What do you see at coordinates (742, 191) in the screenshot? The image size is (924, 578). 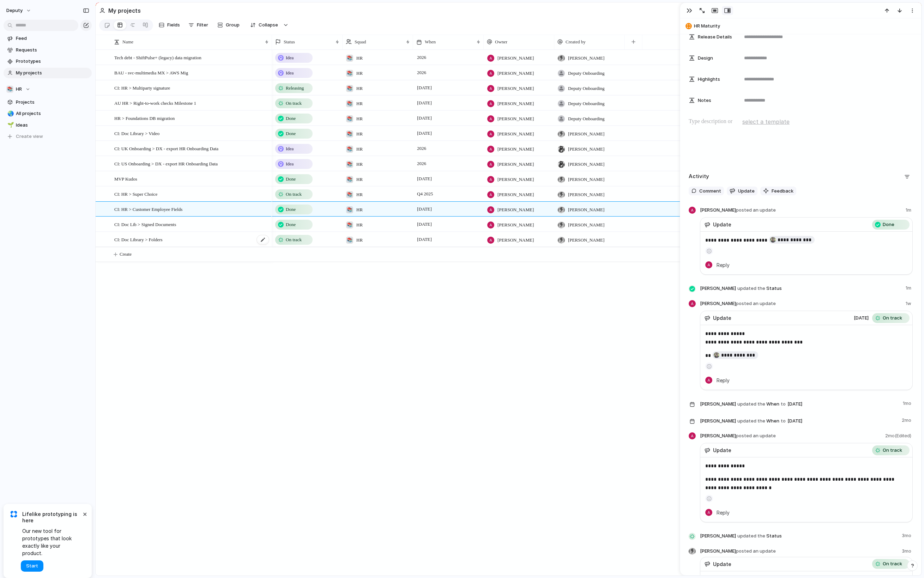 I see `button: Update` at bounding box center [742, 191].